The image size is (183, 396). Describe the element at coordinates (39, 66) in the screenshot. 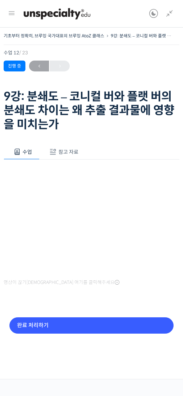

I see `a: ←이전` at that location.